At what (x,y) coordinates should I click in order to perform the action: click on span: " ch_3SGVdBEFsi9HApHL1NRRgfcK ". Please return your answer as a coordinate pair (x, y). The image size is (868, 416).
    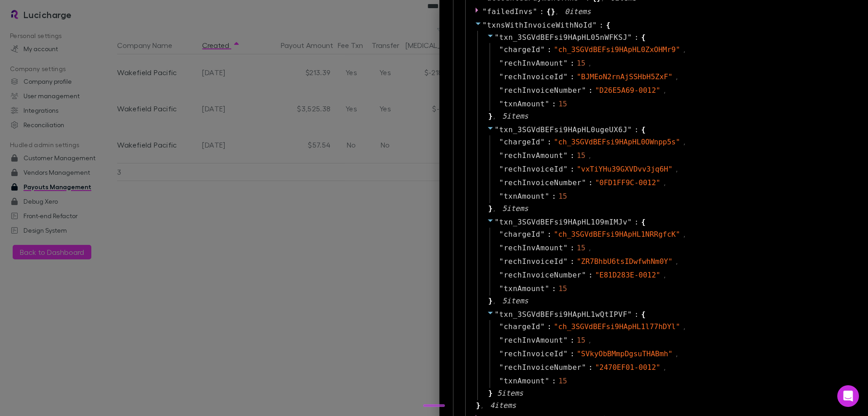
    Looking at the image, I should click on (617, 234).